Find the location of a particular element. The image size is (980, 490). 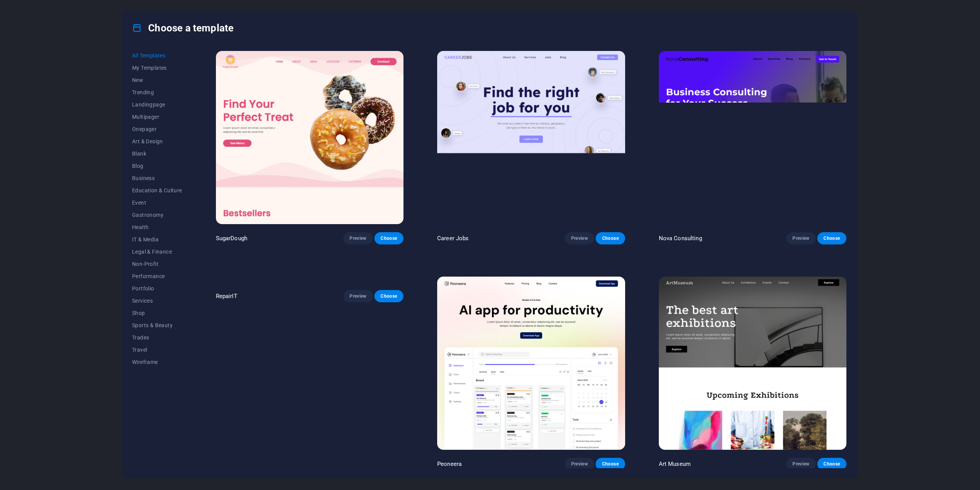

button: Sports & Beauty is located at coordinates (157, 325).